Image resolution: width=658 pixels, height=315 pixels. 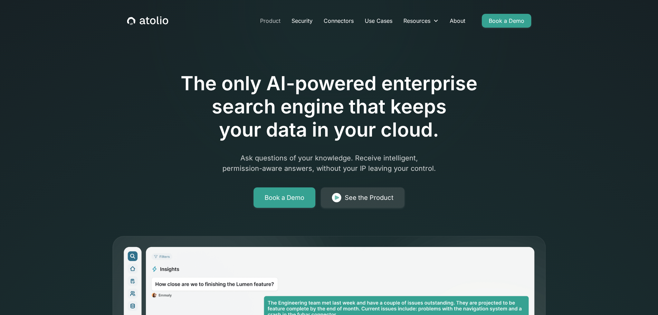 I want to click on a: About, so click(x=457, y=21).